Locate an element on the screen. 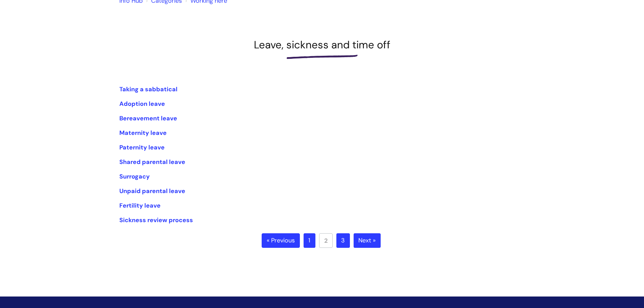 The width and height of the screenshot is (644, 308). a: Sickness review process is located at coordinates (156, 220).